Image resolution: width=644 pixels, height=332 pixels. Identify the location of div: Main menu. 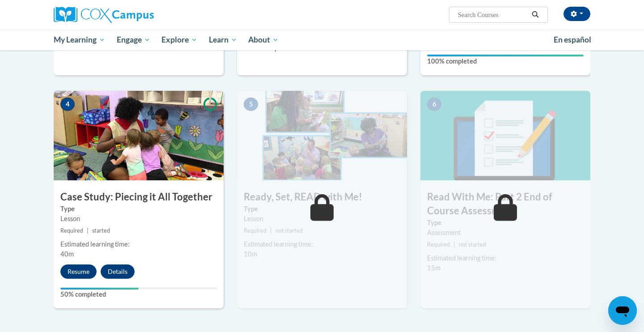
(322, 40).